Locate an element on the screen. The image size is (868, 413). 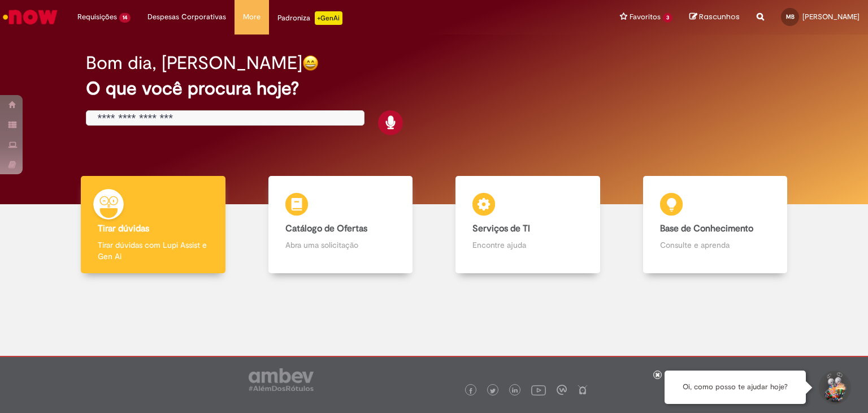
b: Base de Conhecimento is located at coordinates (706, 228).